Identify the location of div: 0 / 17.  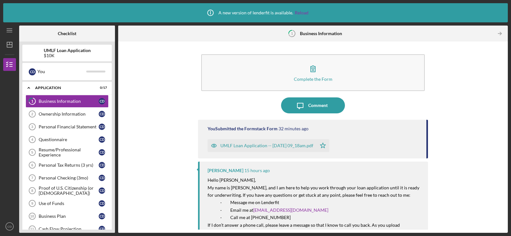
(101, 88).